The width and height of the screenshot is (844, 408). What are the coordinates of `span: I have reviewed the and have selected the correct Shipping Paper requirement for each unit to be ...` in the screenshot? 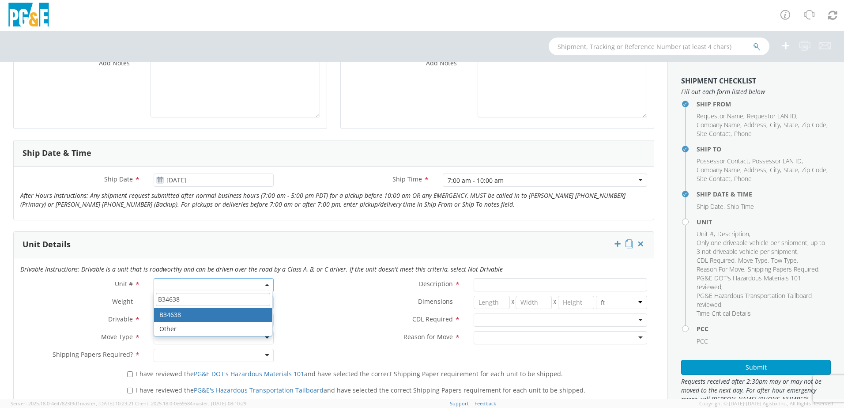 It's located at (349, 373).